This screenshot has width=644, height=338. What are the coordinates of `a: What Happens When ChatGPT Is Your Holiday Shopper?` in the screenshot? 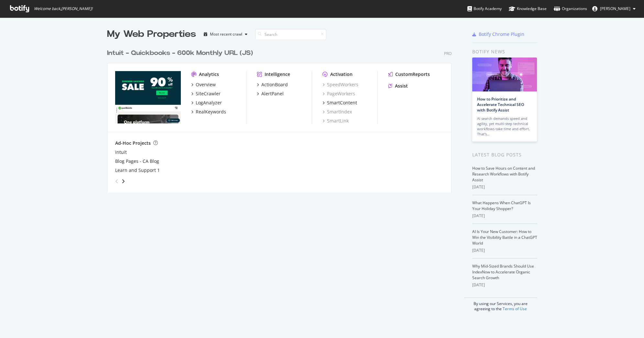 It's located at (501, 205).